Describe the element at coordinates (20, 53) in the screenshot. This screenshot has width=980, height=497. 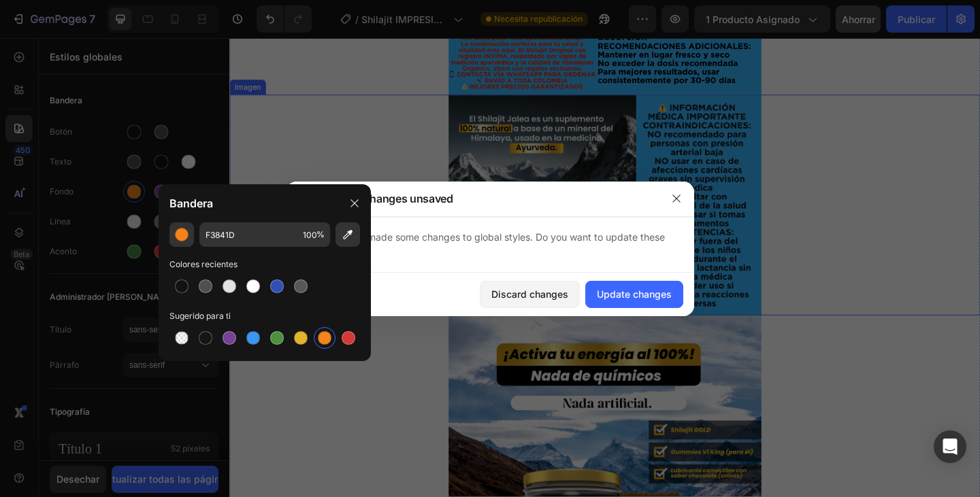
I see `font: Imagen` at that location.